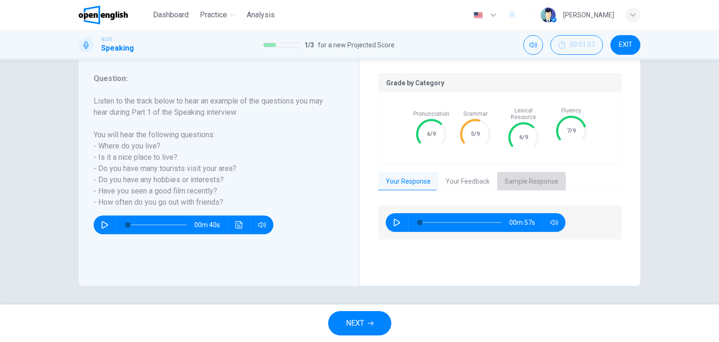  What do you see at coordinates (213, 15) in the screenshot?
I see `span: Practice` at bounding box center [213, 15].